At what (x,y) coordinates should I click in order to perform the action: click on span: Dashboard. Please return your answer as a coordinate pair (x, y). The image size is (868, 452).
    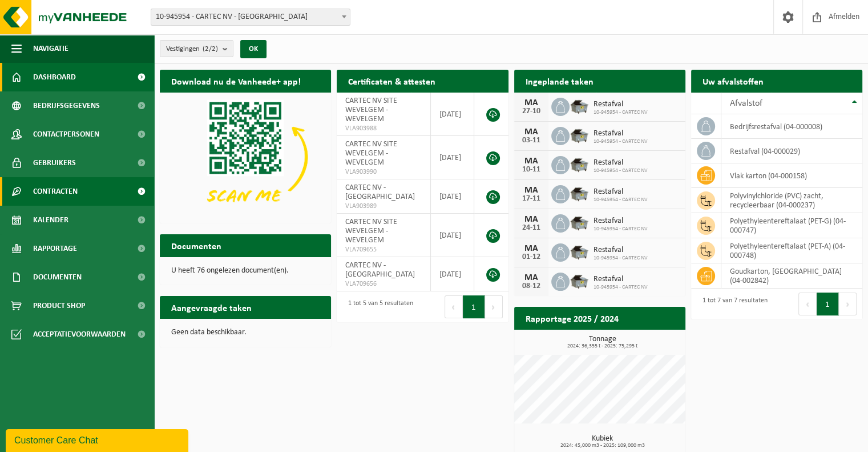
    Looking at the image, I should click on (54, 77).